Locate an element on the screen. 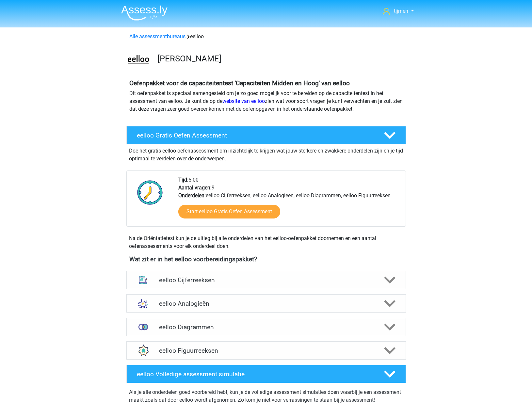 This screenshot has height=404, width=532. img: Klok is located at coordinates (150, 193).